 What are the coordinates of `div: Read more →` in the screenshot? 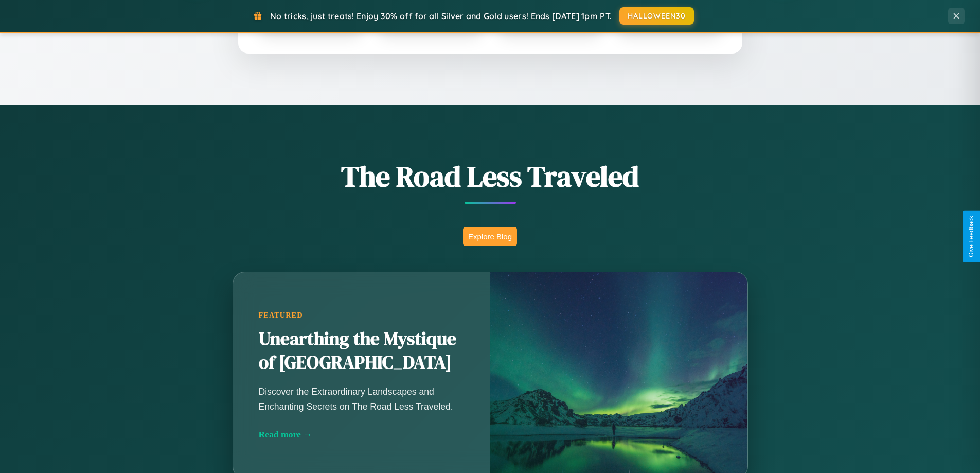 It's located at (361, 434).